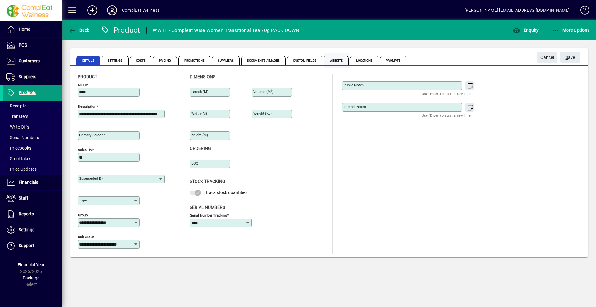 This screenshot has width=596, height=307. Describe the element at coordinates (23, 45) in the screenshot. I see `span: POS` at that location.